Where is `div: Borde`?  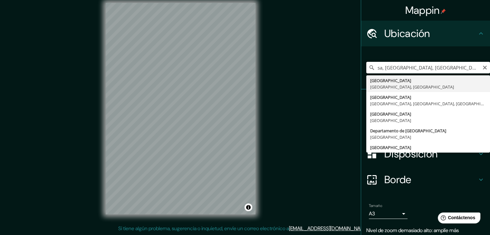
div: Borde is located at coordinates (425, 180).